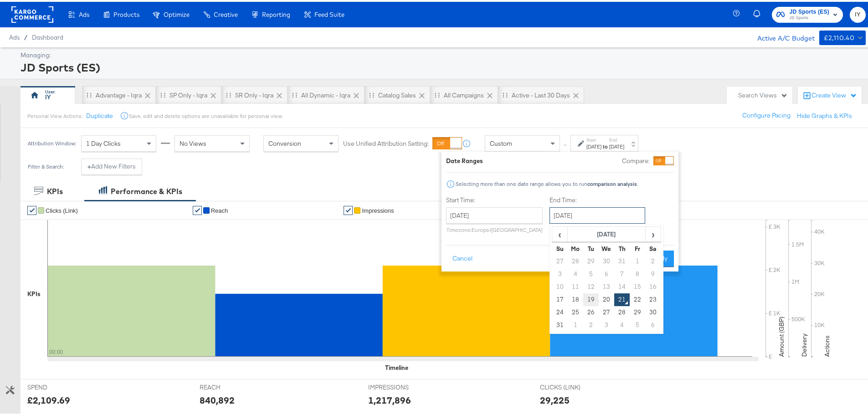 This screenshot has height=415, width=868. I want to click on span: JD Sports, so click(809, 16).